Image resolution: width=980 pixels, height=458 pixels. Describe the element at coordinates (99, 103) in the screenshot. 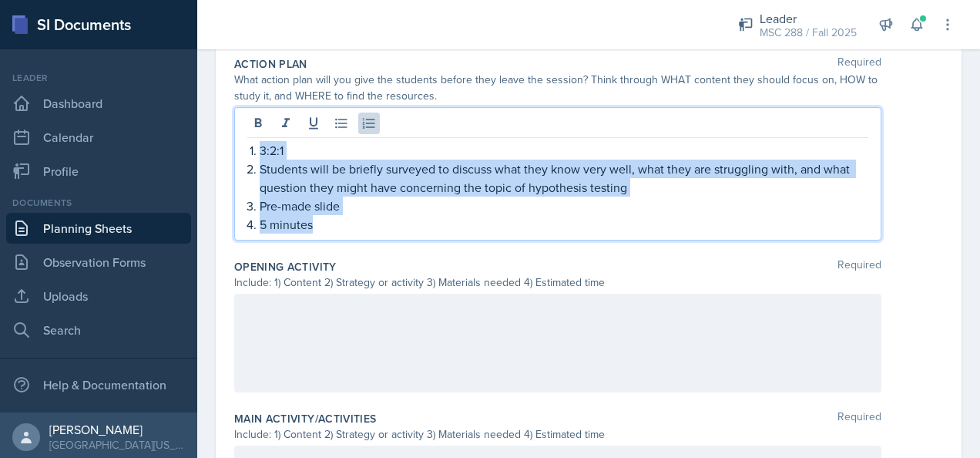

I see `a: Dashboard` at that location.